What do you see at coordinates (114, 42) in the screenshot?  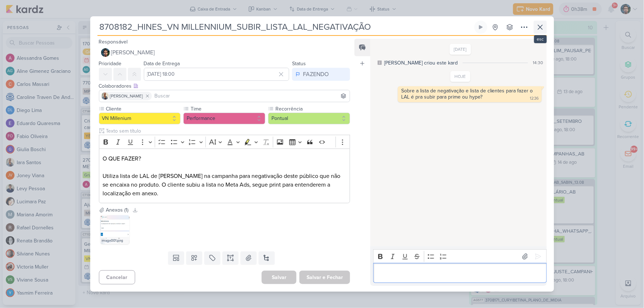 I see `label: Responsável` at bounding box center [114, 42].